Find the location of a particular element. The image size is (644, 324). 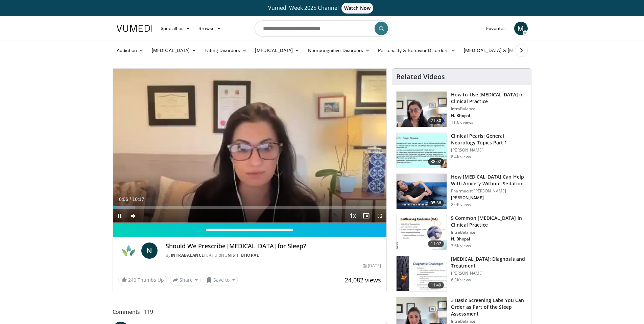

button: Pause is located at coordinates (120, 216).